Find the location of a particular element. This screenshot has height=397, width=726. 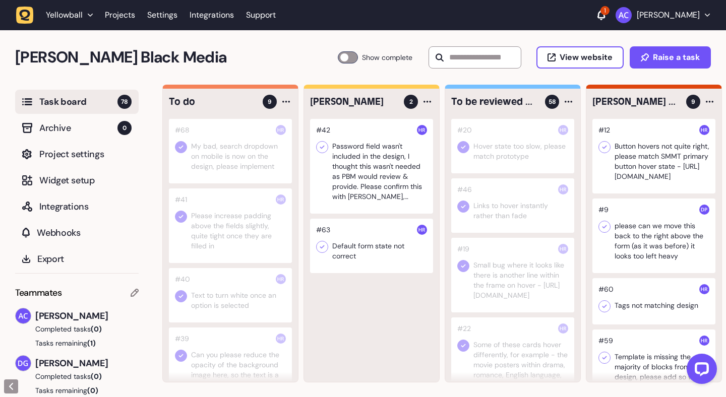

button: Raise a task is located at coordinates (670, 57).